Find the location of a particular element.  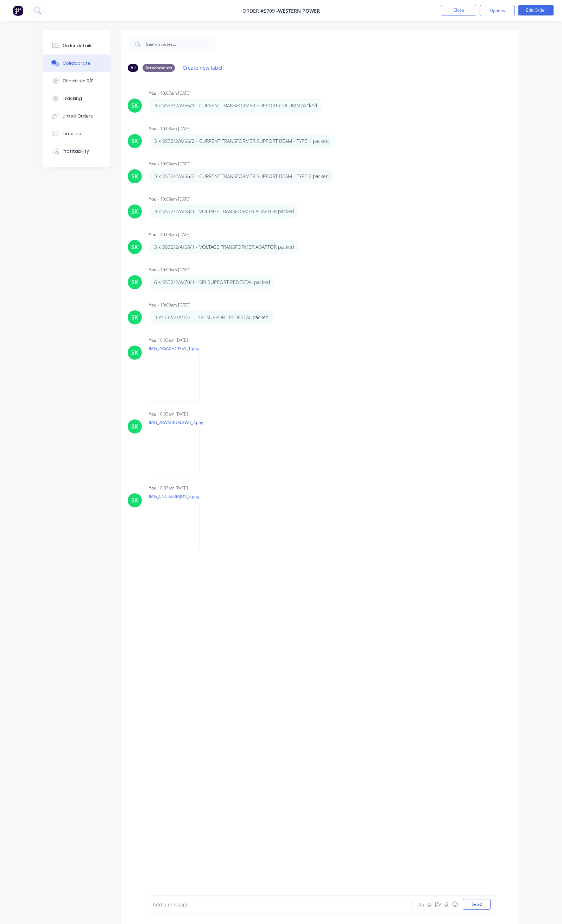

div: Collaborate is located at coordinates (76, 63).